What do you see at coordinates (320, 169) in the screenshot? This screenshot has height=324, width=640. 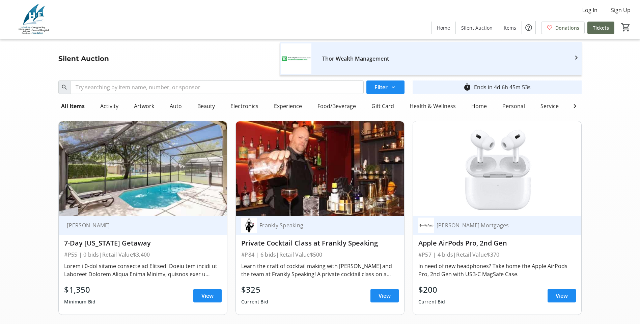 I see `img: Private Cocktail Class at Frankly Speaking` at bounding box center [320, 169].